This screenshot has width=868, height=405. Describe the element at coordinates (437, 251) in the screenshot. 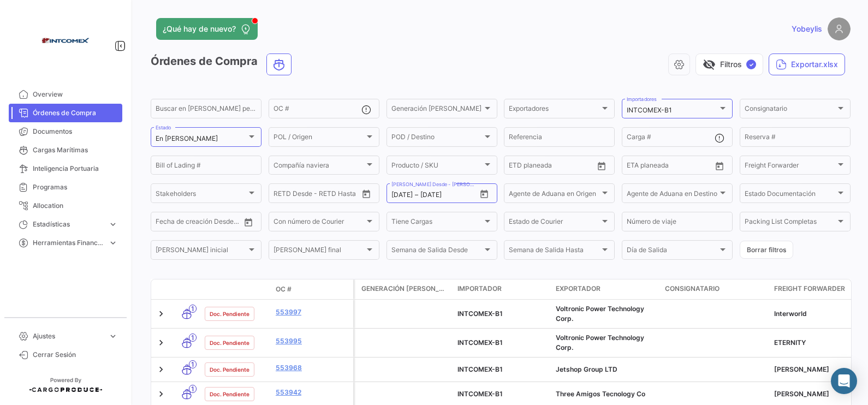

I see `span: Semana de Salida Desde` at that location.